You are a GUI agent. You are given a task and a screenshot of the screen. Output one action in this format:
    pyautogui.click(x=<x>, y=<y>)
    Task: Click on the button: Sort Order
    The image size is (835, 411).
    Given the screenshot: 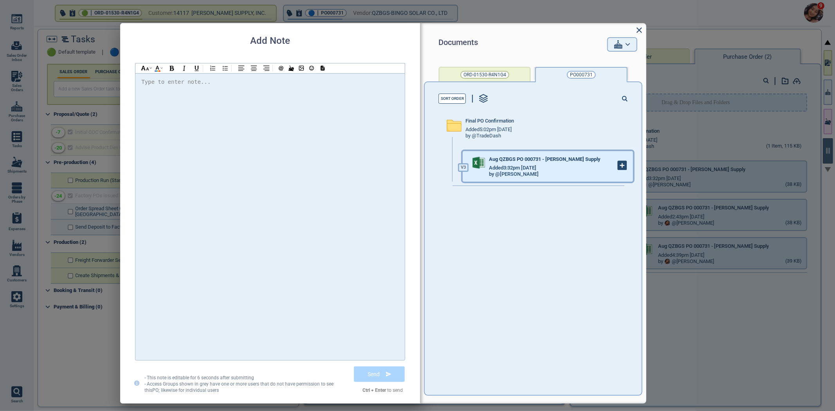 What is the action you would take?
    pyautogui.click(x=452, y=99)
    